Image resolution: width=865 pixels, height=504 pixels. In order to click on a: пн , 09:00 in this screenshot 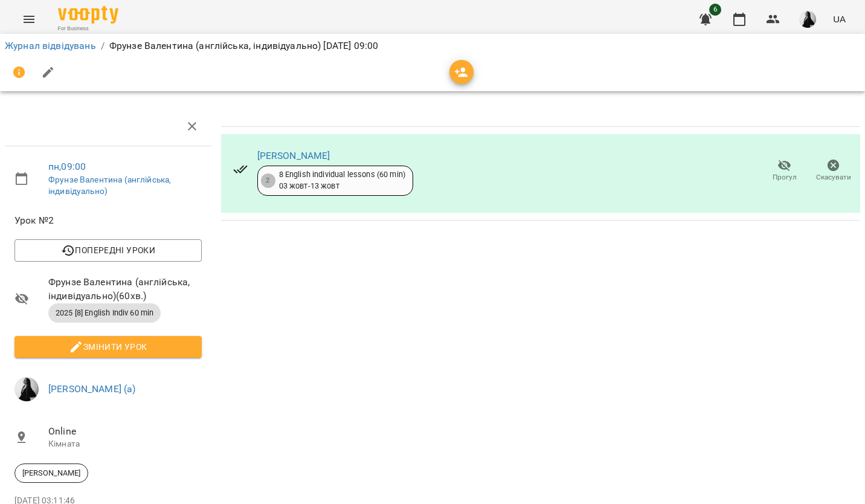, I will do `click(67, 166)`.